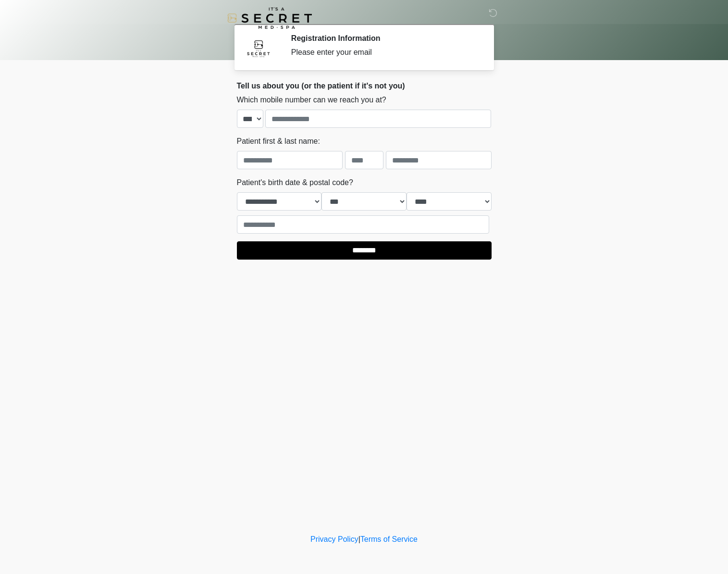  Describe the element at coordinates (364, 85) in the screenshot. I see `h2: Tell us about you (or the patient if it's not you)` at that location.